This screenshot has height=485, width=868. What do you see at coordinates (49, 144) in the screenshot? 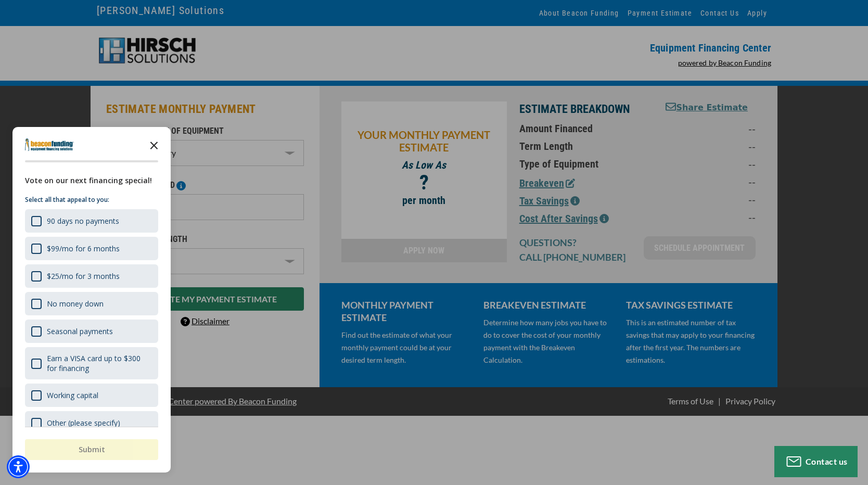
I see `img: Company logo` at bounding box center [49, 144].